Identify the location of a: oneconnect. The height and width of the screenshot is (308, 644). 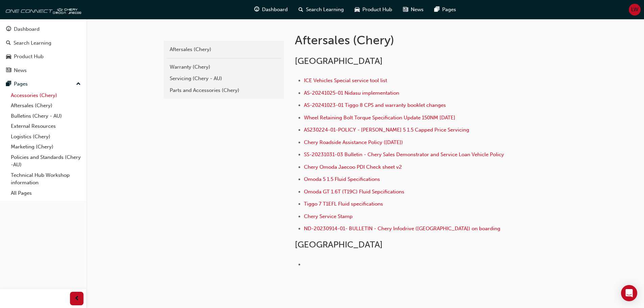
(42, 10).